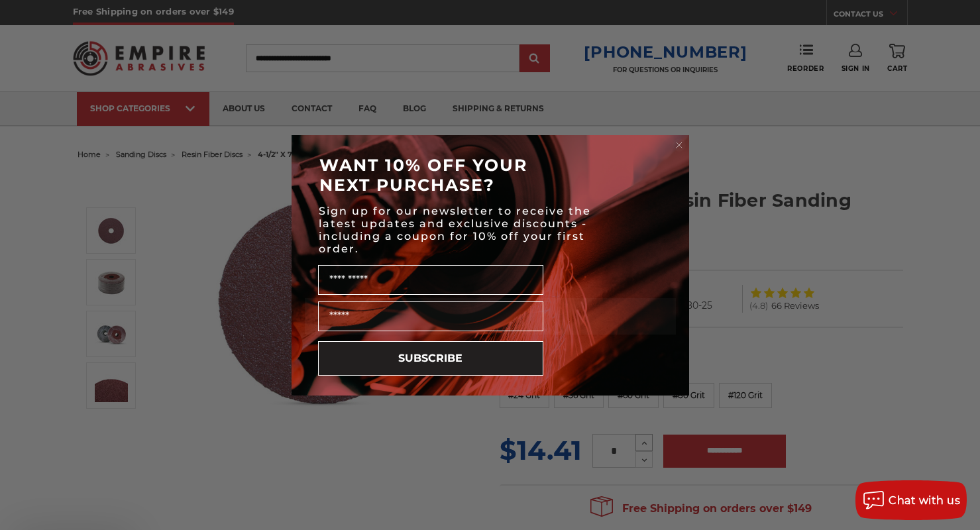 The width and height of the screenshot is (980, 530). Describe the element at coordinates (431, 358) in the screenshot. I see `button: SUBSCRIBE` at that location.